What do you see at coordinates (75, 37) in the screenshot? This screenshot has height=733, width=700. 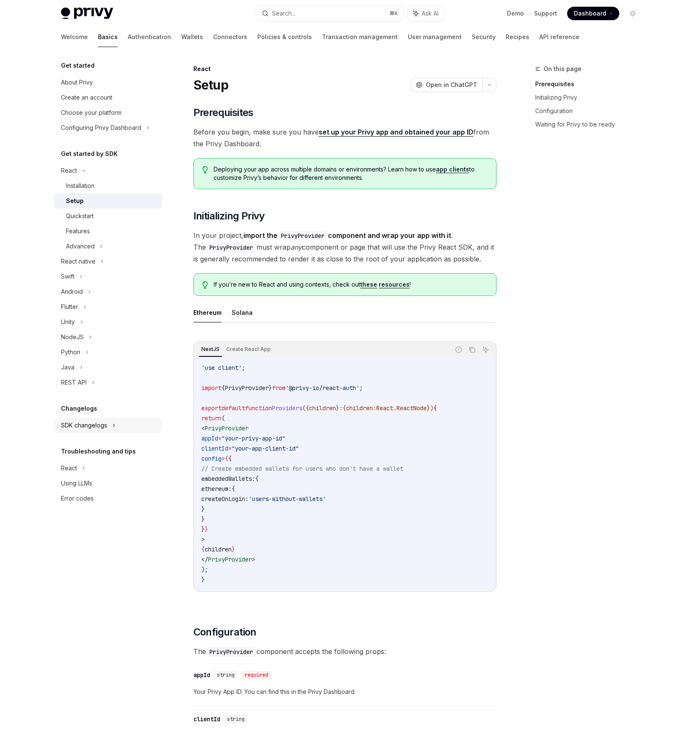 I see `a: Welcome` at bounding box center [75, 37].